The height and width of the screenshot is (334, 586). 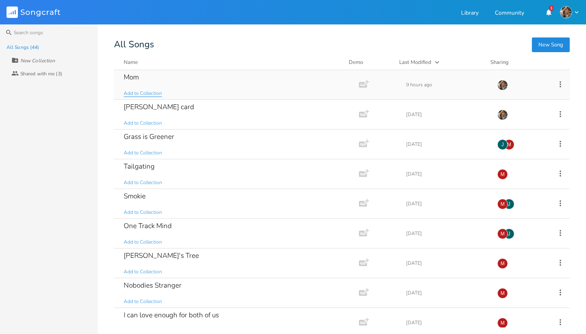 What do you see at coordinates (131, 77) in the screenshot?
I see `div: Mom` at bounding box center [131, 77].